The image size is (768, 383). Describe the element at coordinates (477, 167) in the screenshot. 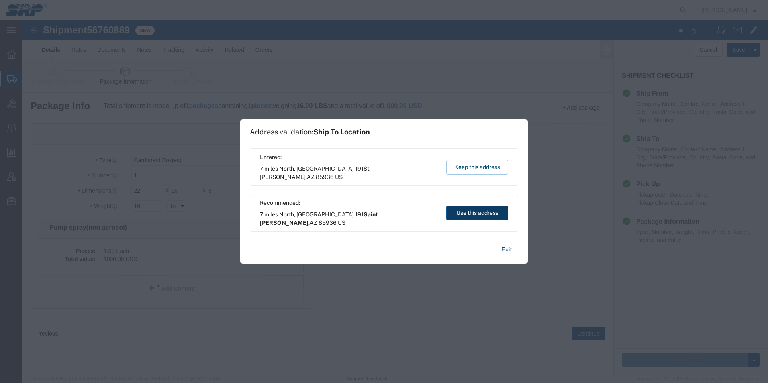

I see `button: Keep this address` at that location.